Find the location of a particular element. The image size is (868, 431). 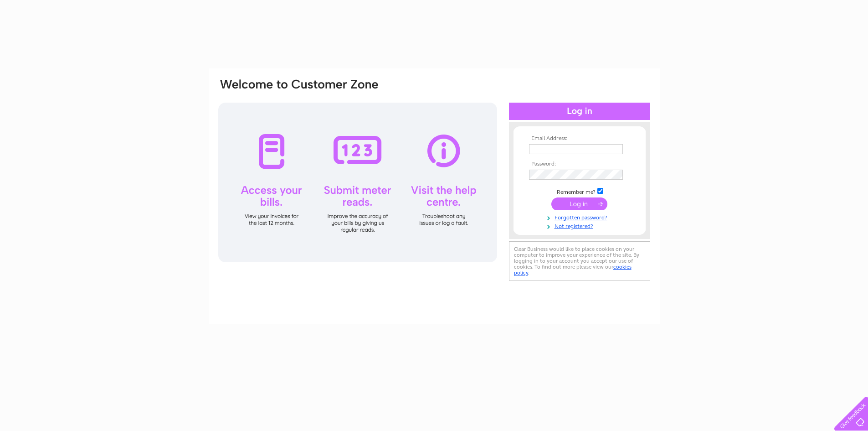

a: cookies policy is located at coordinates (573, 270).